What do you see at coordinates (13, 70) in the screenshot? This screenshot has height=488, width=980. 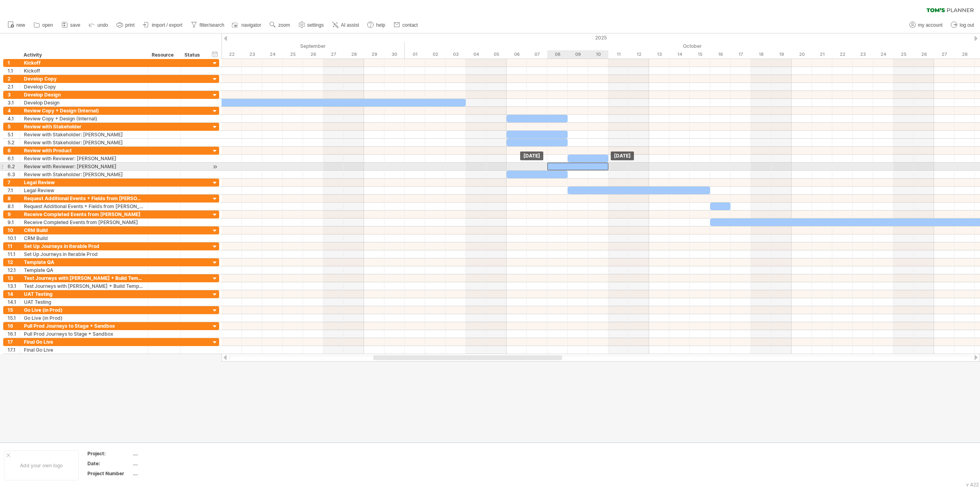 I see `div: 1.1` at bounding box center [13, 70].